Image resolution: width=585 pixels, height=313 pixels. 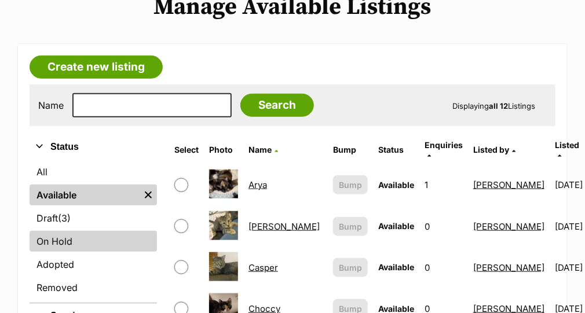 I want to click on span: (3), so click(x=64, y=218).